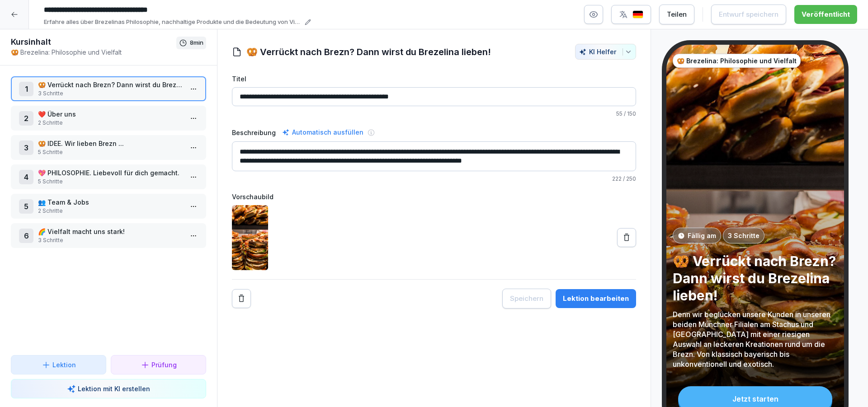  What do you see at coordinates (677, 15) in the screenshot?
I see `button: Teilen` at bounding box center [677, 15].